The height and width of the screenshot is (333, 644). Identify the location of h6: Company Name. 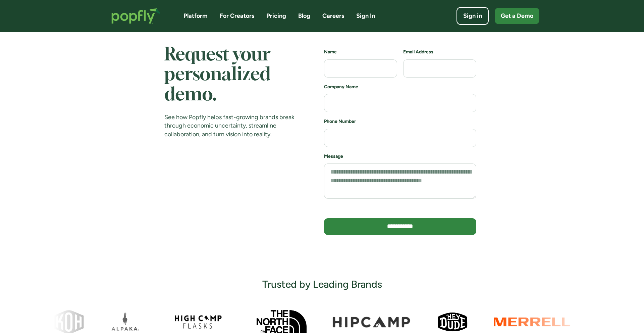
(400, 87).